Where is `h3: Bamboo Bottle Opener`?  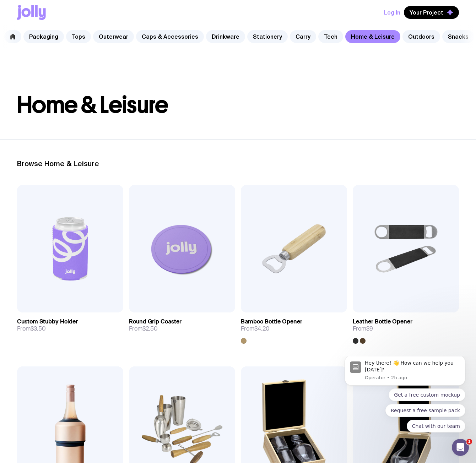 h3: Bamboo Bottle Opener is located at coordinates (271, 322).